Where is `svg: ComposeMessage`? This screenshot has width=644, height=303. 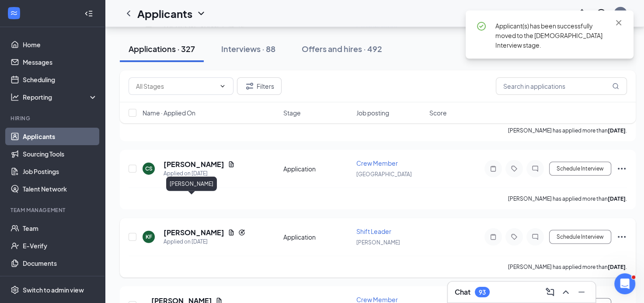 svg: ComposeMessage is located at coordinates (550, 293).